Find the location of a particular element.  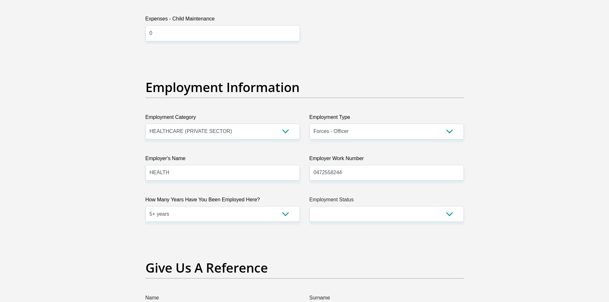

input: Employer Work Number is located at coordinates (386, 173).